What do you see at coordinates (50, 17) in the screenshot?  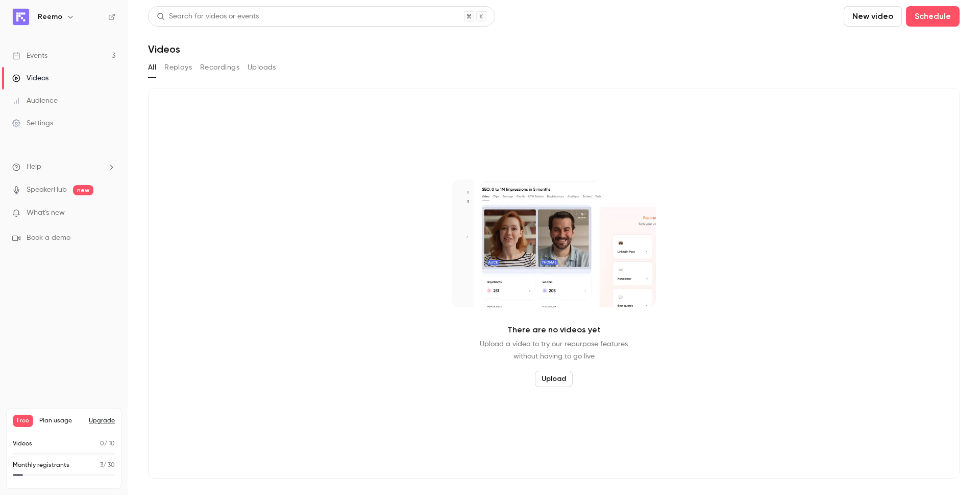 I see `h6: Reemo` at bounding box center [50, 17].